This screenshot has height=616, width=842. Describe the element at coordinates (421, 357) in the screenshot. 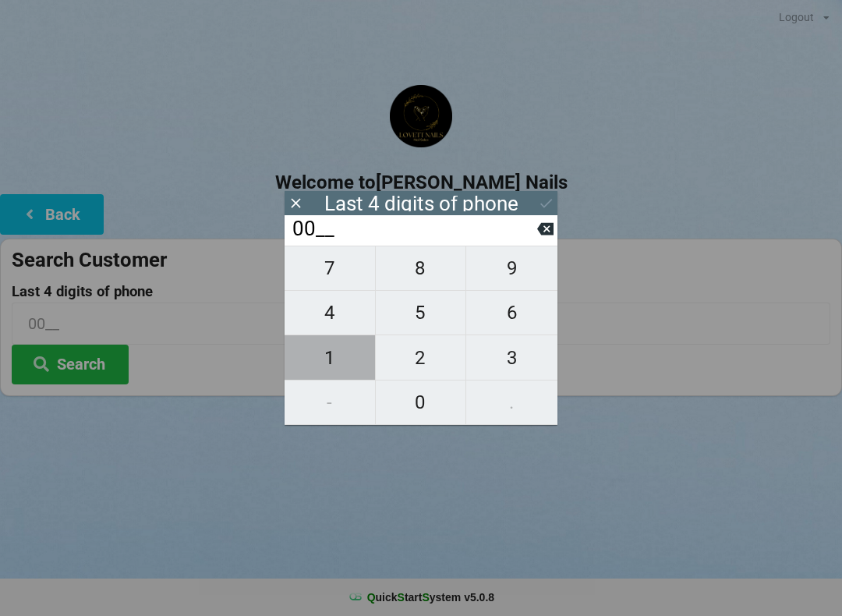

I see `button: 2` at that location.